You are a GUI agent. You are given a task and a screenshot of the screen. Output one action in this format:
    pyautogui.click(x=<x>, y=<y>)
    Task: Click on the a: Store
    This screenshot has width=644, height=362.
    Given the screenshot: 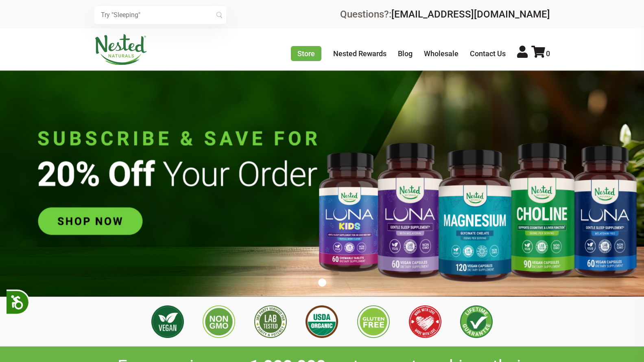 What is the action you would take?
    pyautogui.click(x=306, y=54)
    